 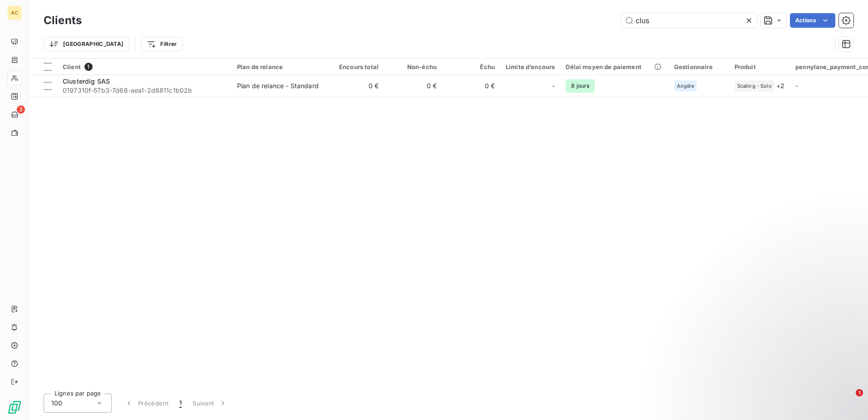 What do you see at coordinates (580, 86) in the screenshot?
I see `span: 8 jours` at bounding box center [580, 86].